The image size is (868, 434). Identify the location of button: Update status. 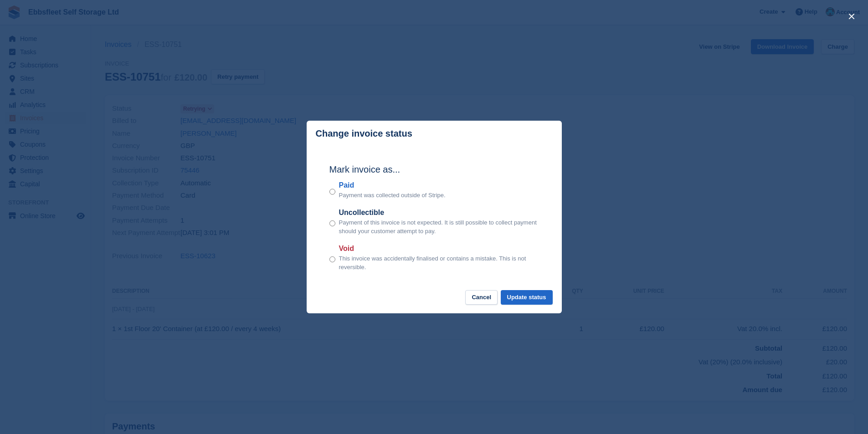
(527, 297).